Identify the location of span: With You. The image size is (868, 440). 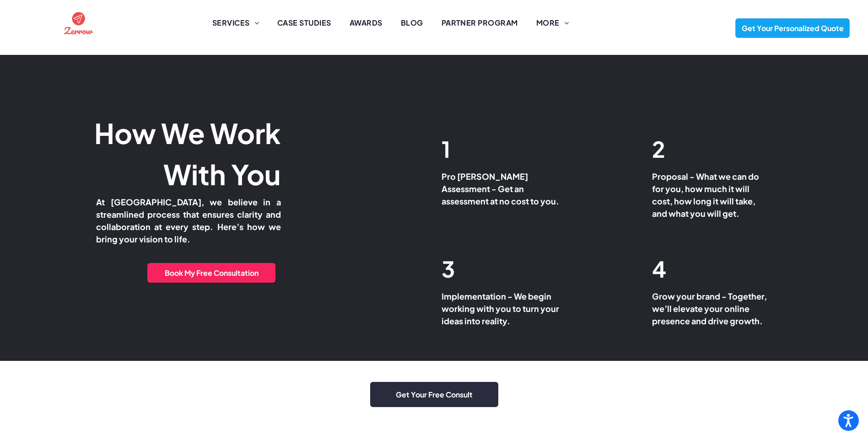
(222, 174).